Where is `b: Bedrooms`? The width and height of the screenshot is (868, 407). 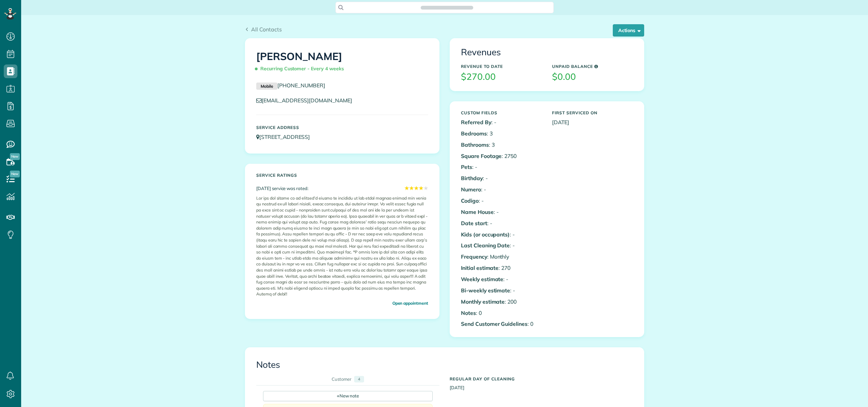 b: Bedrooms is located at coordinates (474, 134).